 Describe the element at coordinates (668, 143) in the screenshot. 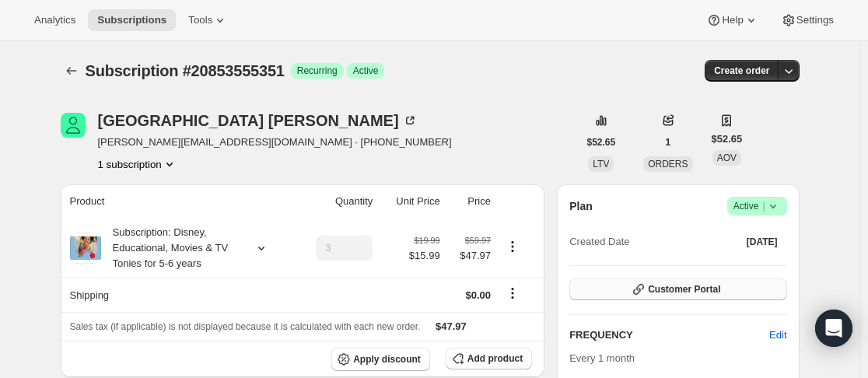

I see `button: 1` at that location.